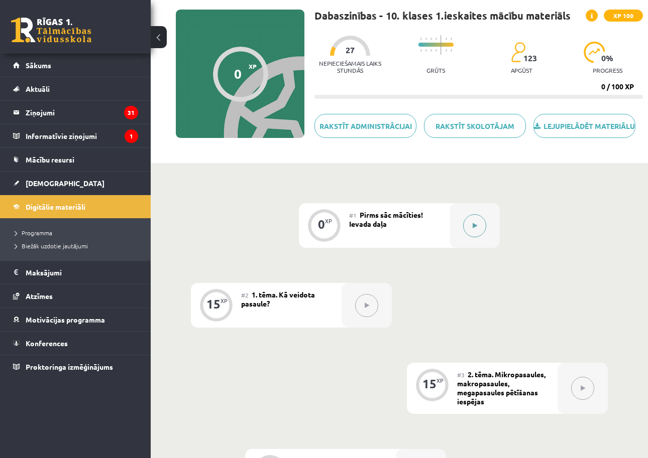  Describe the element at coordinates (521, 70) in the screenshot. I see `p: apgūst` at that location.